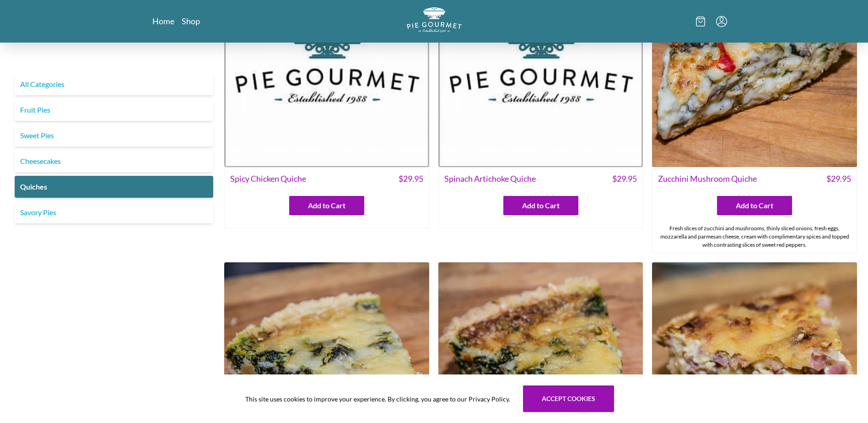 This screenshot has height=423, width=868. What do you see at coordinates (114, 136) in the screenshot?
I see `a: Sweet Pies` at bounding box center [114, 136].